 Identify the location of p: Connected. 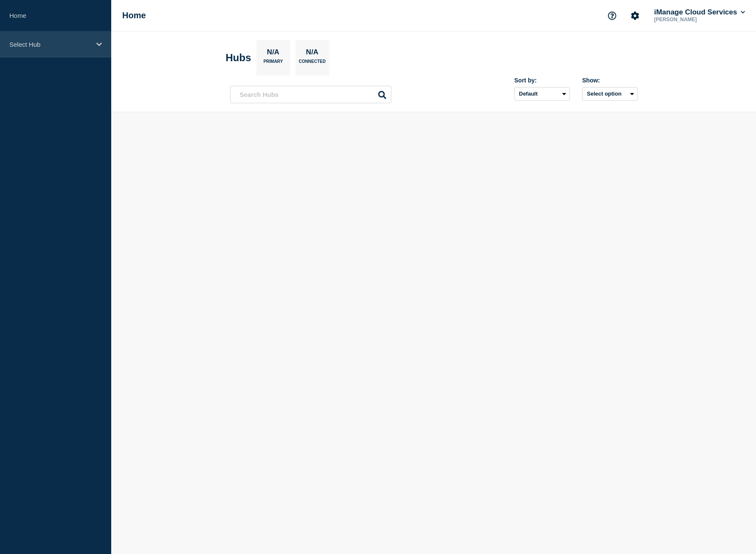
(312, 63).